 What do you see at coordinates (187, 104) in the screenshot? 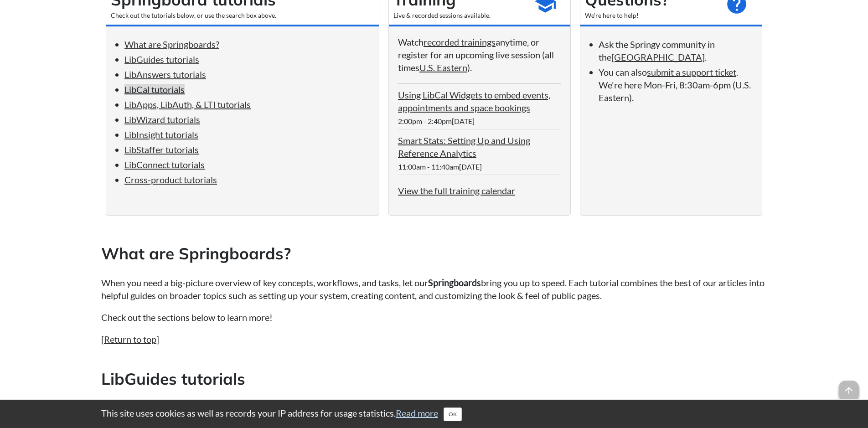
I see `a: LibApps, LibAuth, & LTI tutorials` at bounding box center [187, 104].